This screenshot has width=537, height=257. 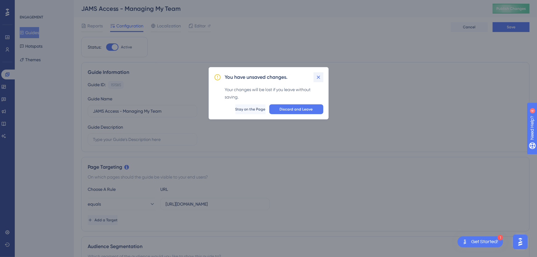 I want to click on div: Get Started!, so click(x=485, y=242).